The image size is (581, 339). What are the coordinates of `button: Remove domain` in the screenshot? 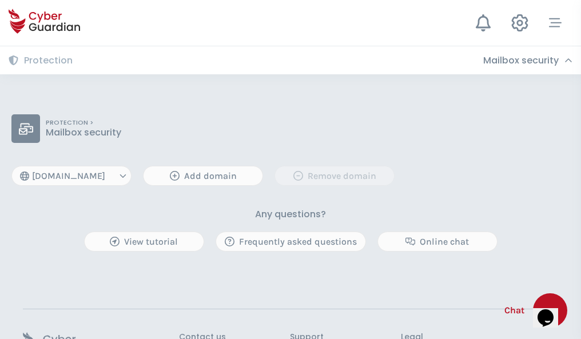 It's located at (335, 176).